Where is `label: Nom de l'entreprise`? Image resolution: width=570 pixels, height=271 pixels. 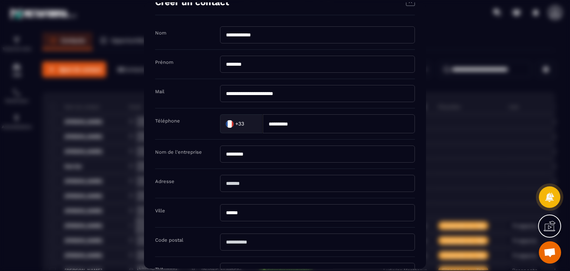 label: Nom de l'entreprise is located at coordinates (178, 152).